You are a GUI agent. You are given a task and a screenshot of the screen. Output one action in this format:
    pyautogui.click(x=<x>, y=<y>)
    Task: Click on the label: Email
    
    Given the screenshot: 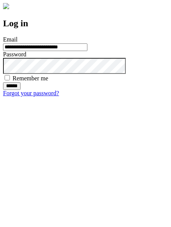 What is the action you would take?
    pyautogui.click(x=10, y=39)
    